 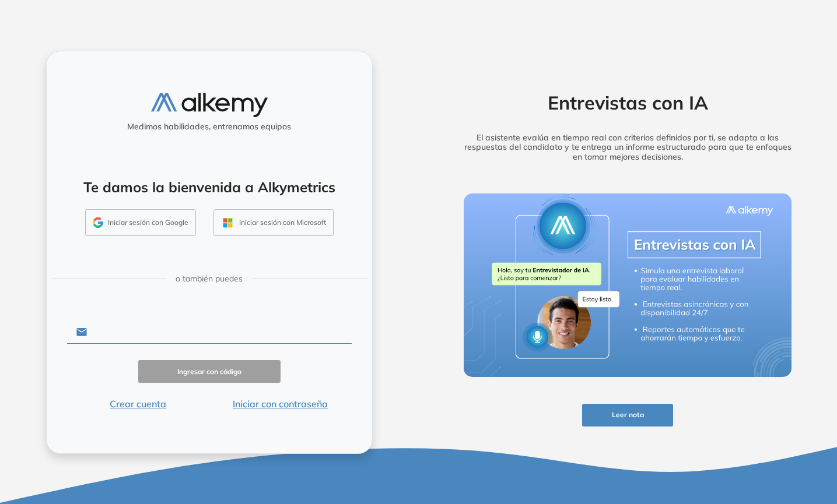 I want to click on h5: Medimos habilidades, entrenamos equipos, so click(x=209, y=127).